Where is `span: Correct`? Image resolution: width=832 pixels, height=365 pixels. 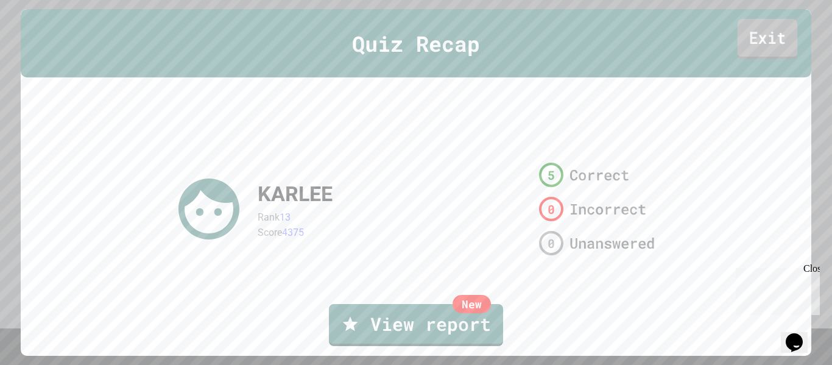 span: Correct is located at coordinates (599, 175).